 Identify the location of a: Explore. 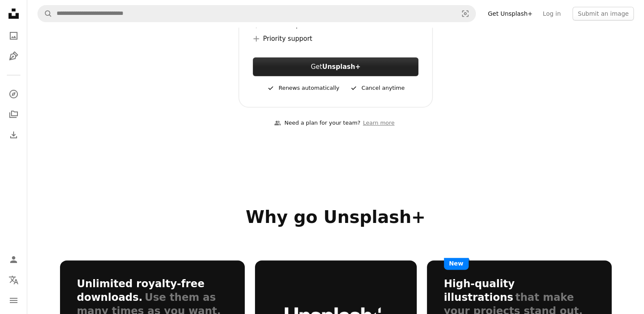
(14, 94).